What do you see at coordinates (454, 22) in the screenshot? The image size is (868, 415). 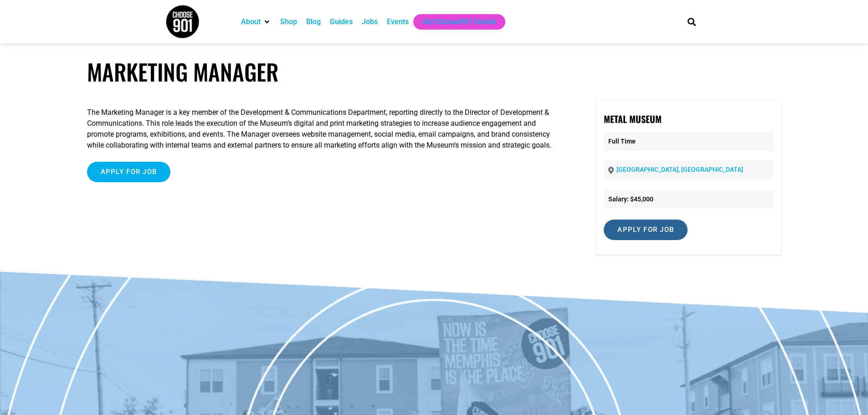 I see `nav: Main nav` at bounding box center [454, 22].